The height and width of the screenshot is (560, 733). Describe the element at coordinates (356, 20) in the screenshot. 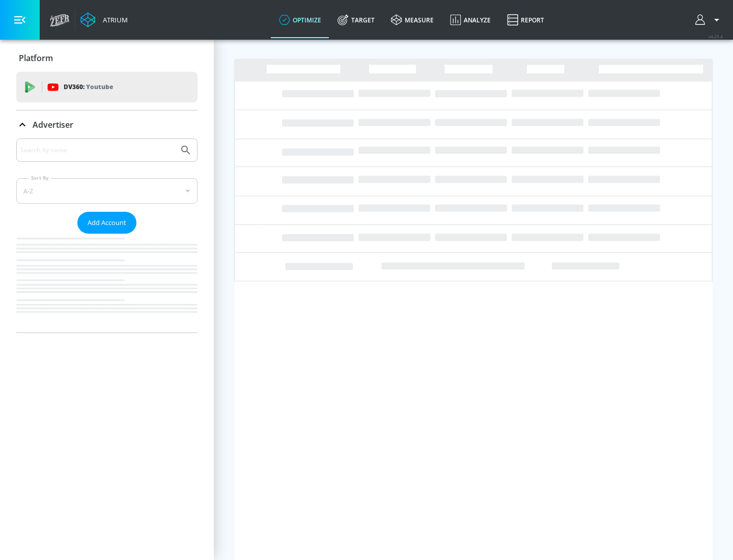

I see `a: Target` at that location.